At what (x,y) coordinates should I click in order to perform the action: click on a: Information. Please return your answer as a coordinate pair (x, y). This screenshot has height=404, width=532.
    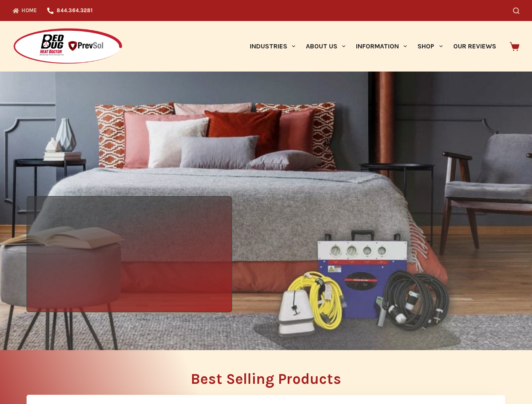
    Looking at the image, I should click on (382, 46).